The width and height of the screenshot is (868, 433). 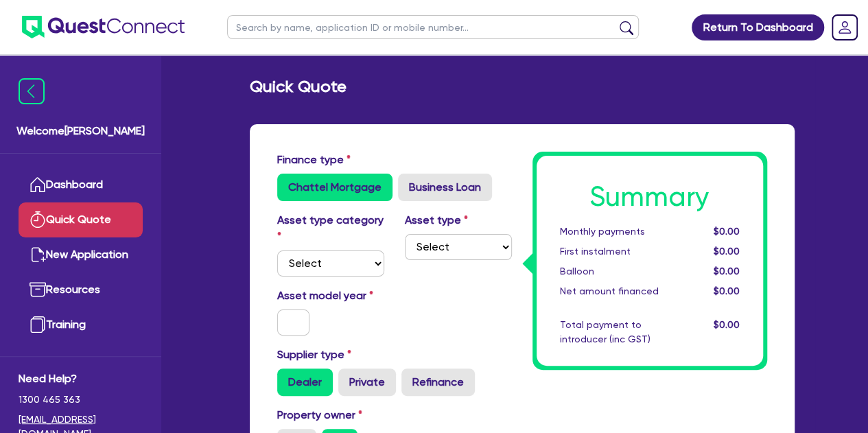 I want to click on img: quest-connect-logo-blue, so click(x=103, y=27).